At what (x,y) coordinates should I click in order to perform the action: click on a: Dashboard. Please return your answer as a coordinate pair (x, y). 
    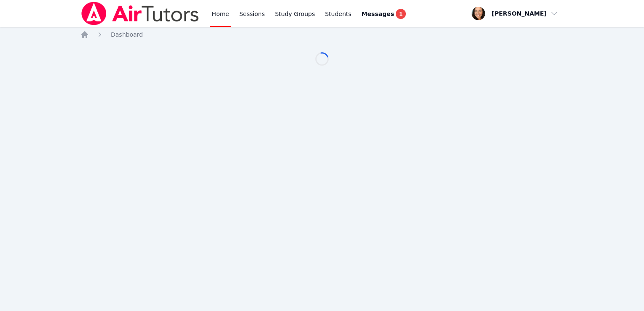
    Looking at the image, I should click on (127, 35).